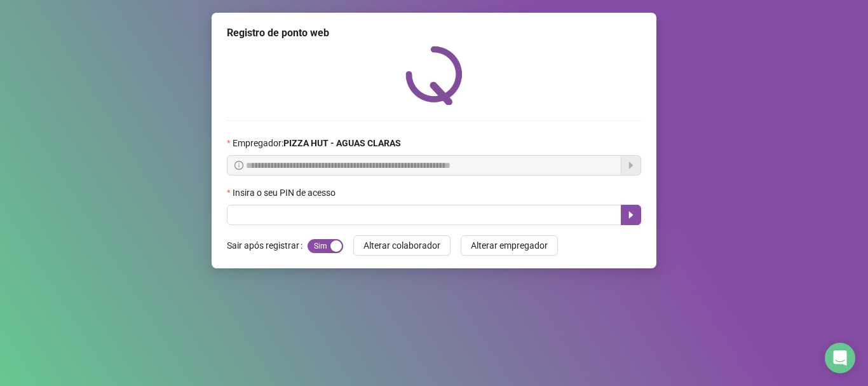 The image size is (868, 386). Describe the element at coordinates (342, 143) in the screenshot. I see `strong: PIZZA HUT - AGUAS CLARAS` at that location.